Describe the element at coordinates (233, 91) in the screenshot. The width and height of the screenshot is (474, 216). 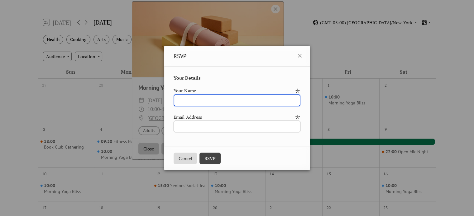
I see `div: Your Name` at that location.